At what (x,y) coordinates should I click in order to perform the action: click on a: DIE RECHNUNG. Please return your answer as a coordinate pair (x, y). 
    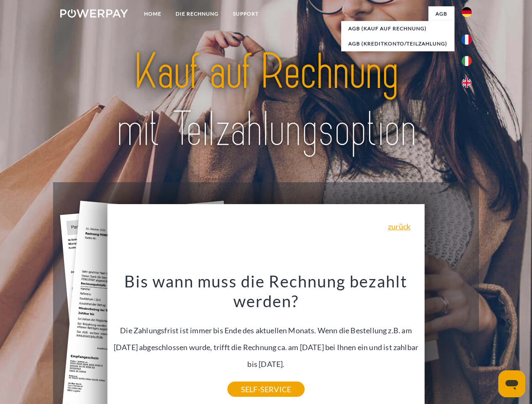
    Looking at the image, I should click on (197, 14).